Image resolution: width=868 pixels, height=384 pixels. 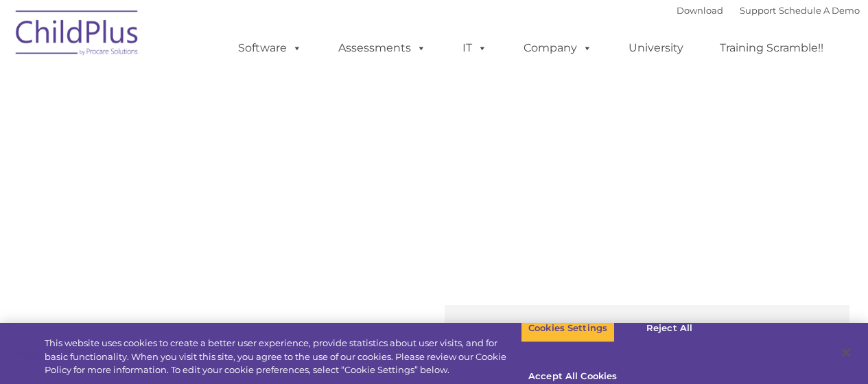 What do you see at coordinates (78, 35) in the screenshot?
I see `img: ChildPlus by Procare Solutions` at bounding box center [78, 35].